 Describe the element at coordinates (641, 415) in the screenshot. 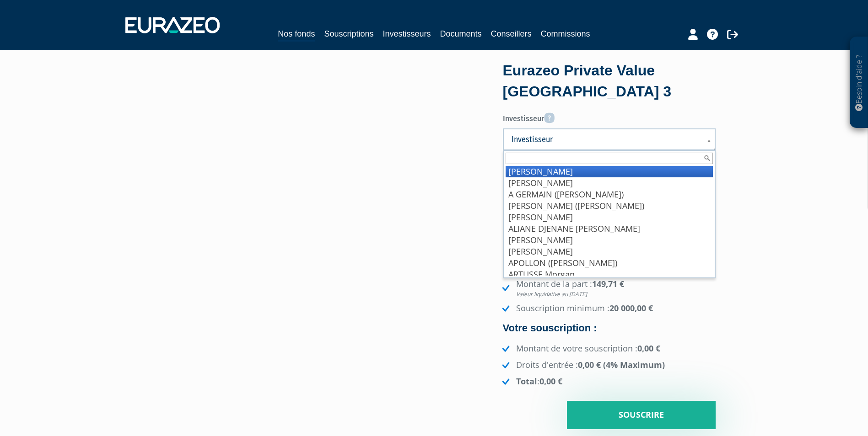

I see `input: Souscrire` at that location.